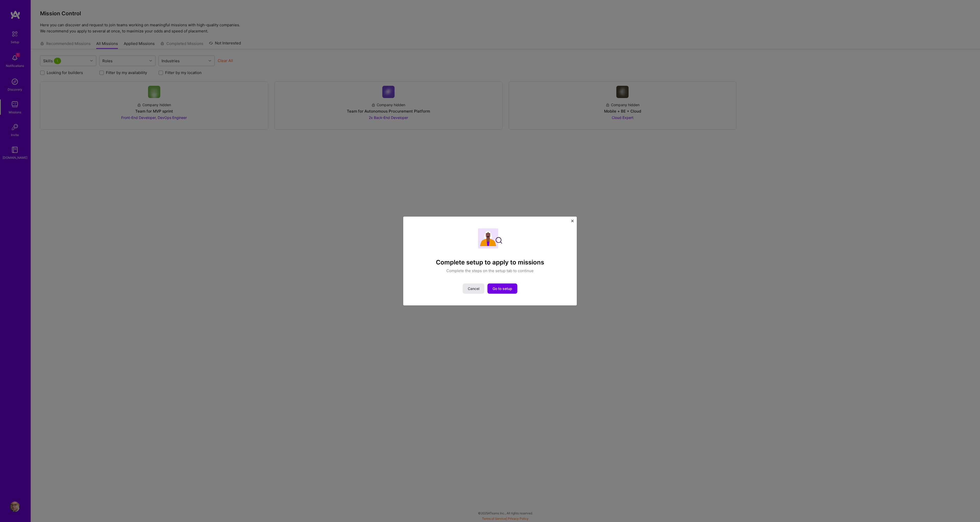 This screenshot has width=980, height=522. Describe the element at coordinates (473, 289) in the screenshot. I see `button: Cancel` at that location.